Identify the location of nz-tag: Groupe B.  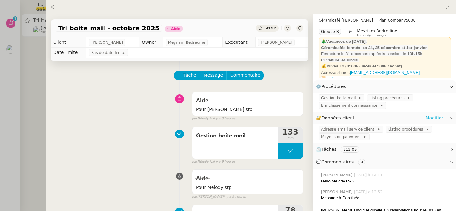
(330, 32).